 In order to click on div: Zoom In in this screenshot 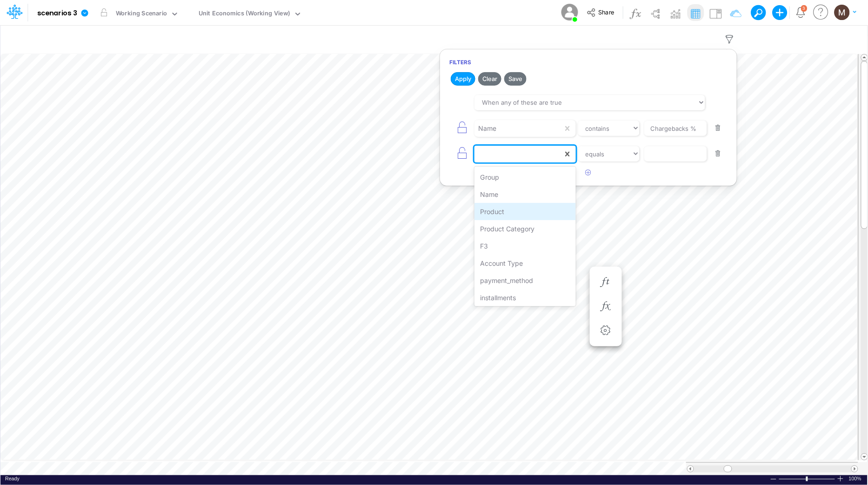, I will do `click(840, 478)`.